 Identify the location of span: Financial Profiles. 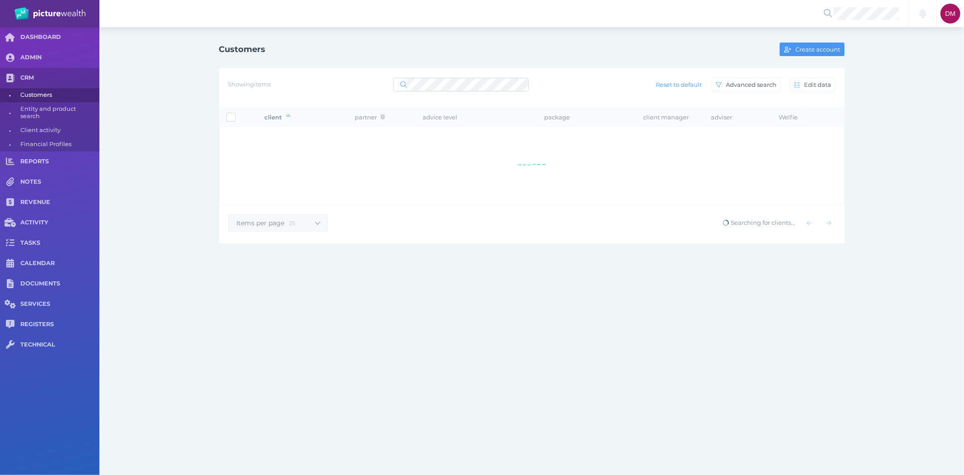
(58, 144).